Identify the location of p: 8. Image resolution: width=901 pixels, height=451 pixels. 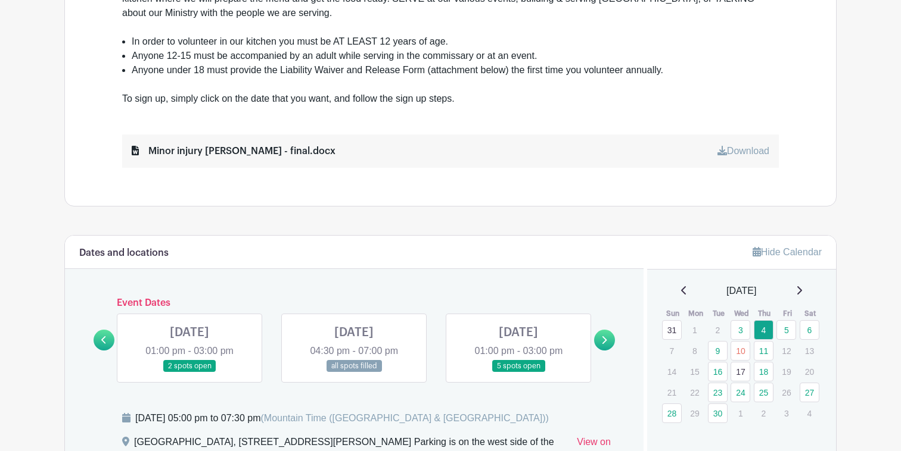
(694, 351).